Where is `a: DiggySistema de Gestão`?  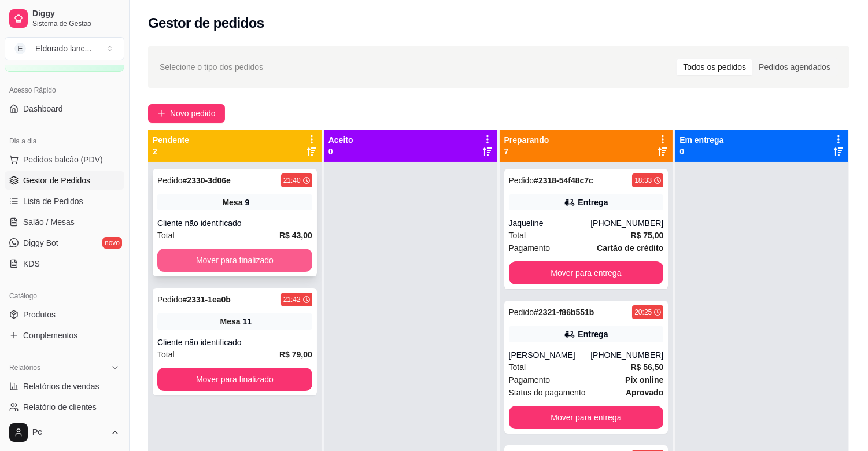
a: DiggySistema de Gestão is located at coordinates (64, 19).